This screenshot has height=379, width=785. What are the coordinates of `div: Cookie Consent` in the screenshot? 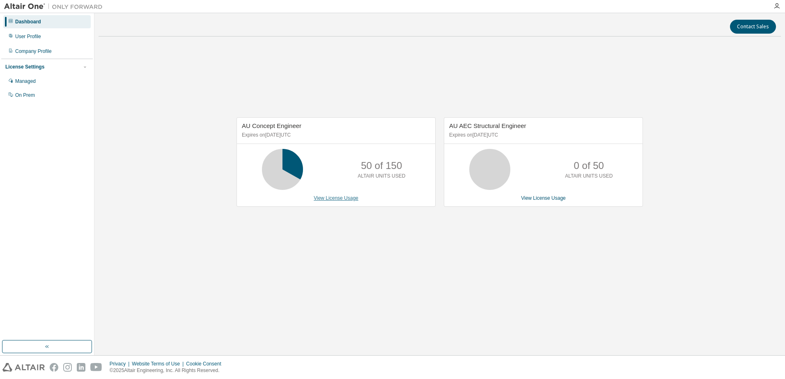 It's located at (206, 364).